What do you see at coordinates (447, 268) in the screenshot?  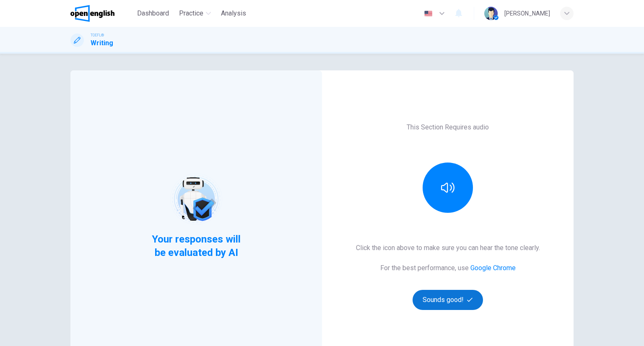 I see `h6: For the best performance, use` at bounding box center [447, 268].